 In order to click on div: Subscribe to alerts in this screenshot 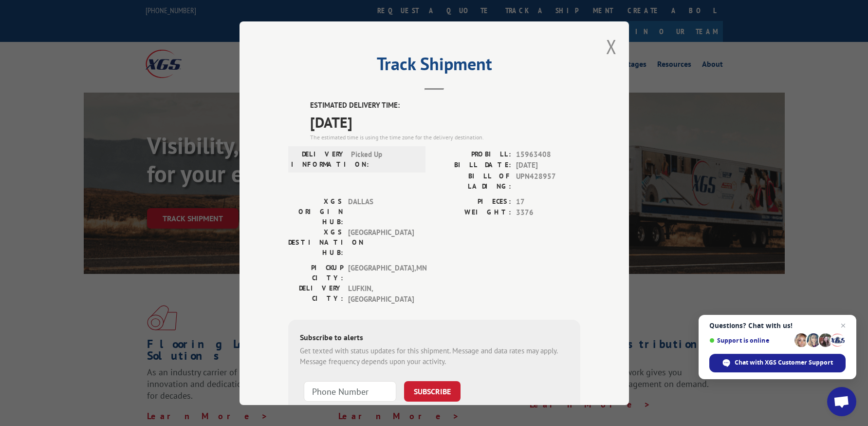, I will do `click(434, 338)`.